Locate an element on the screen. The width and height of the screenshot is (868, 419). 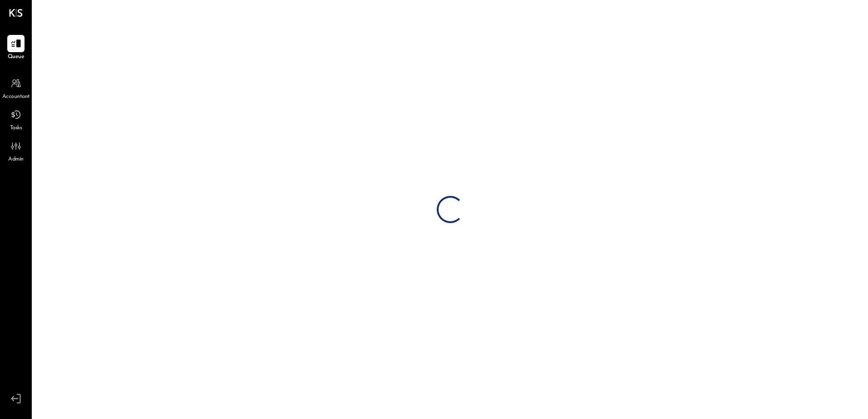
span: Queue is located at coordinates (16, 57).